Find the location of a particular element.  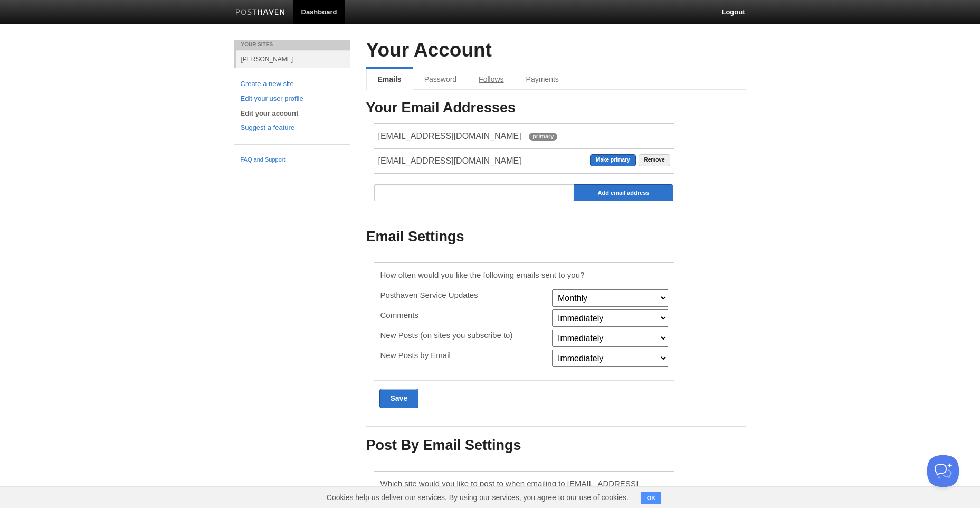

p: New Posts by Email is located at coordinates (463, 355).